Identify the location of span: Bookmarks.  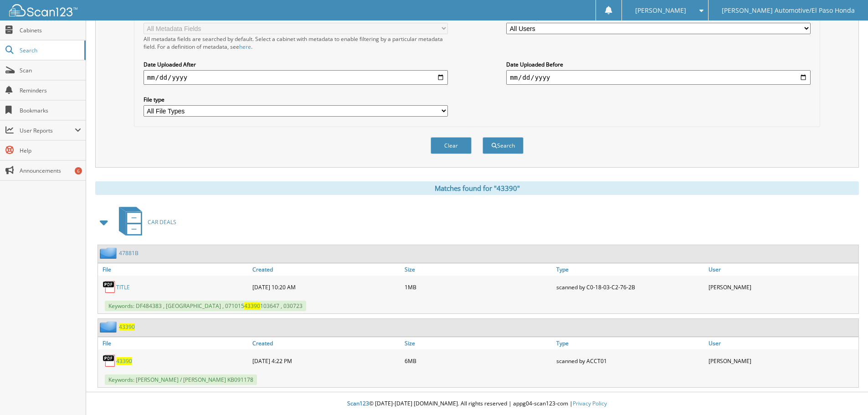
(50, 111).